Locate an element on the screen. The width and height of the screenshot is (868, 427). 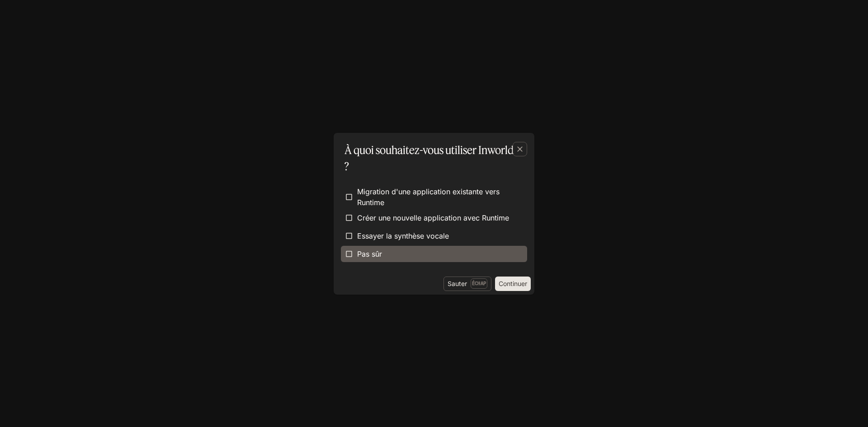
font: Sauter is located at coordinates (457, 283).